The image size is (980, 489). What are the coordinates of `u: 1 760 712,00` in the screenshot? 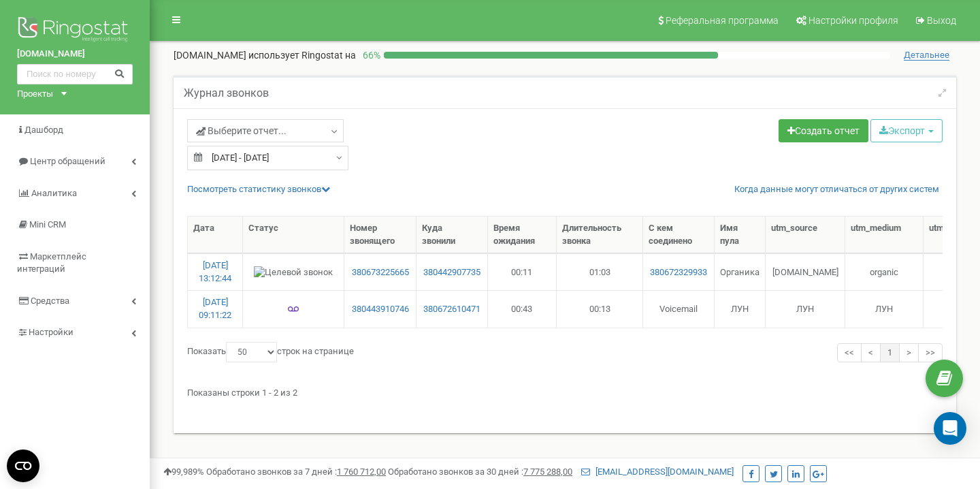 It's located at (361, 472).